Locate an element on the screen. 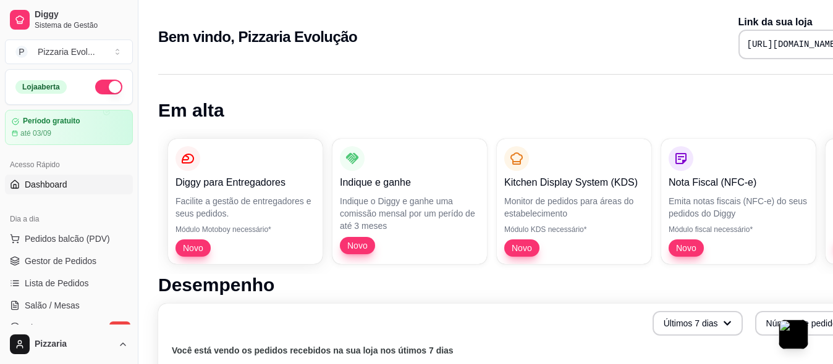  button: Pizzaria is located at coordinates (69, 345).